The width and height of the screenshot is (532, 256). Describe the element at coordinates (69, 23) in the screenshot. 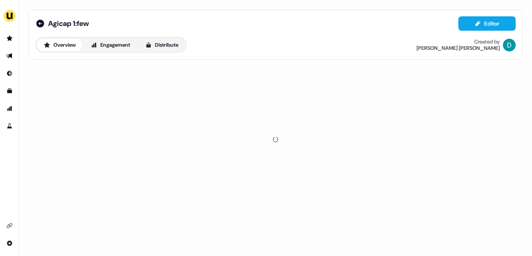

I see `span: Agicap 1:few` at that location.